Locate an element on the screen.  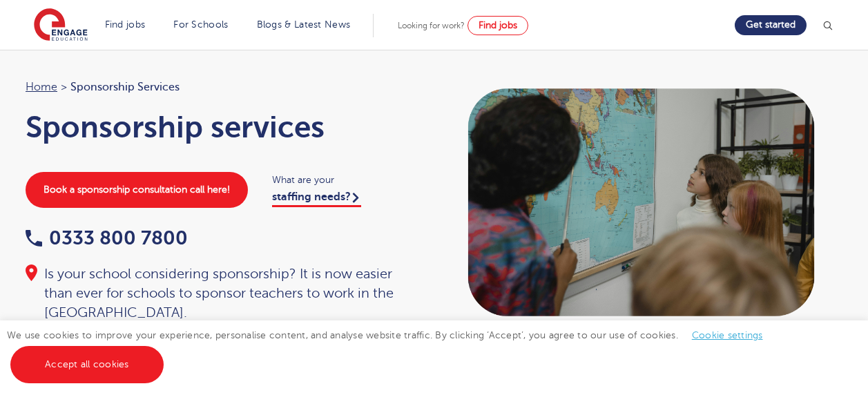
a: Book a sponsorship consultation call here! is located at coordinates (137, 190).